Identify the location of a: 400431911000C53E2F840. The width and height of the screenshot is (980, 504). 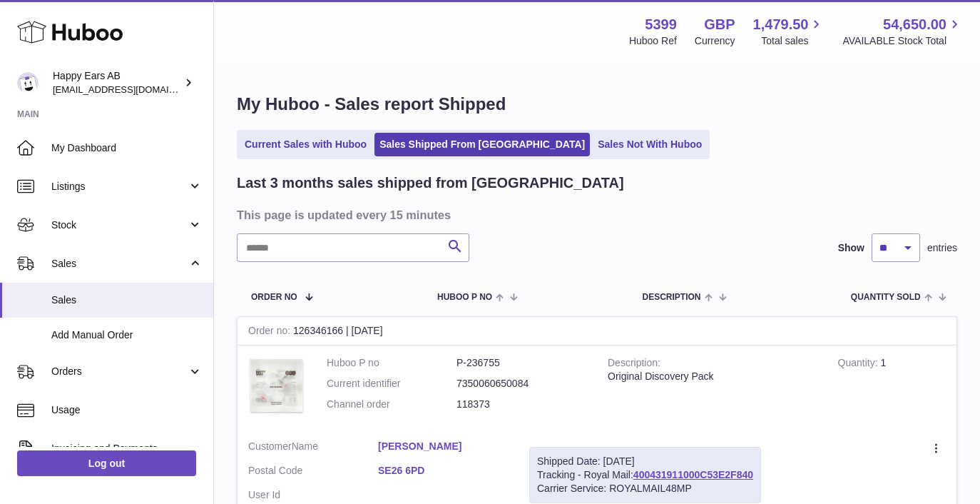
(693, 475).